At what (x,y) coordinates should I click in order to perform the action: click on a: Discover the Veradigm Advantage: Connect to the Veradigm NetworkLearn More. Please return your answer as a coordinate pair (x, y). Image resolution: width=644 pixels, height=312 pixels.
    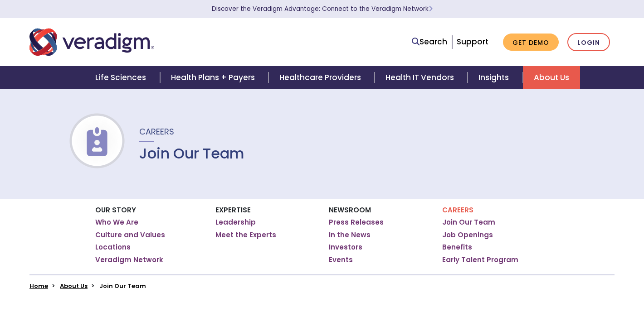
    Looking at the image, I should click on (322, 9).